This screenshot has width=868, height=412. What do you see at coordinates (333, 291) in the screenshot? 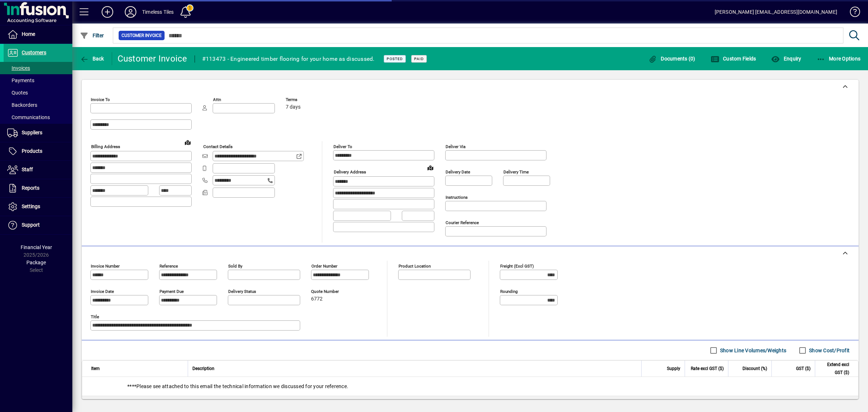
I see `span: Quote number` at bounding box center [333, 291].